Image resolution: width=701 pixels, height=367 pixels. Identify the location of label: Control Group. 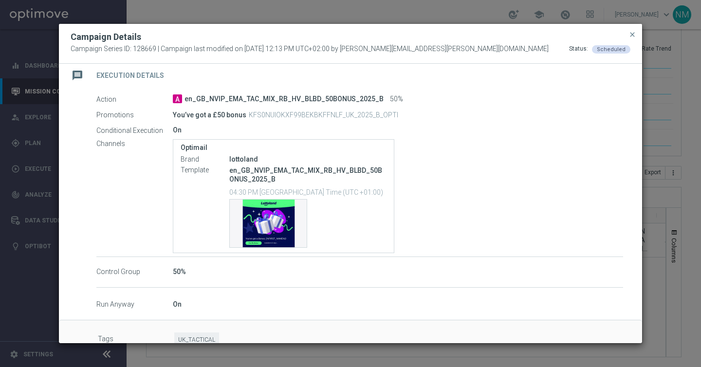
(134, 272).